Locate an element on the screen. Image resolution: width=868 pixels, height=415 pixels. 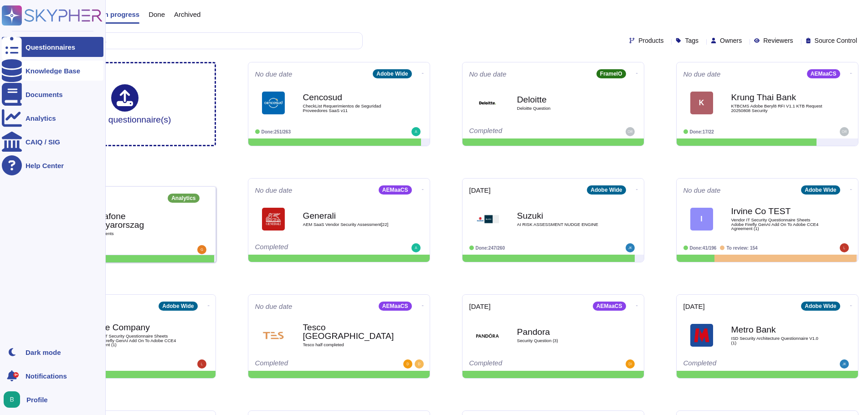
b: Metro Bank is located at coordinates (776, 329).